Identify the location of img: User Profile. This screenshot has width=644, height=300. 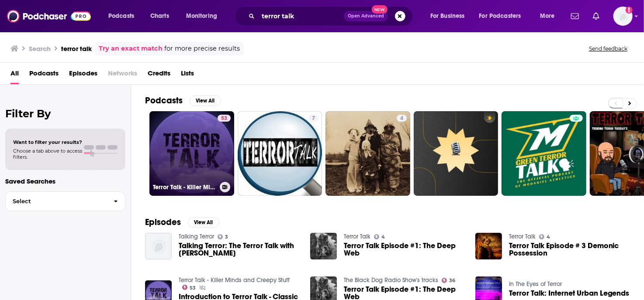
(623, 16).